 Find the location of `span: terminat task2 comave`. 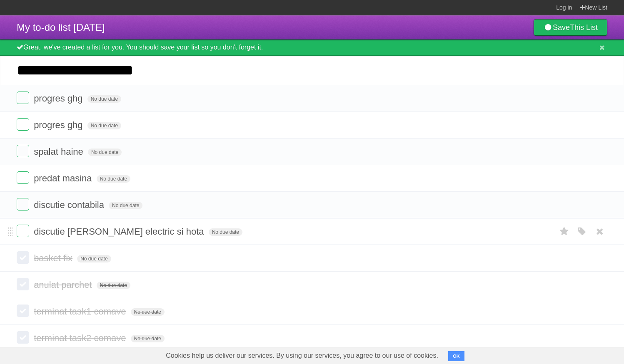

span: terminat task2 comave is located at coordinates (81, 338).